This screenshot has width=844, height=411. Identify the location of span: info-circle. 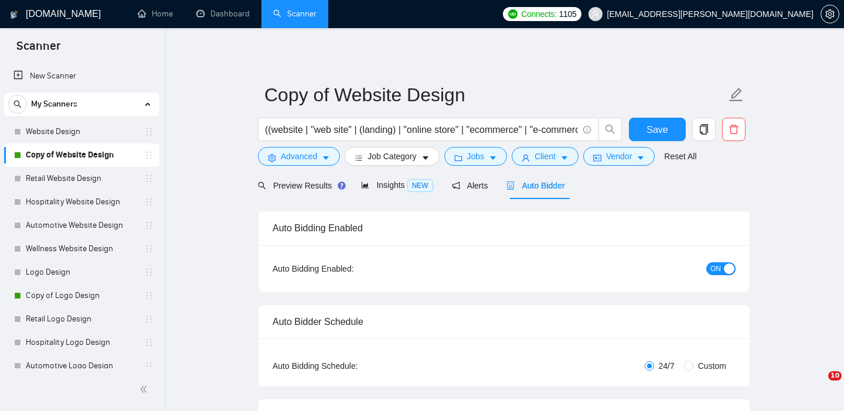
(586, 129).